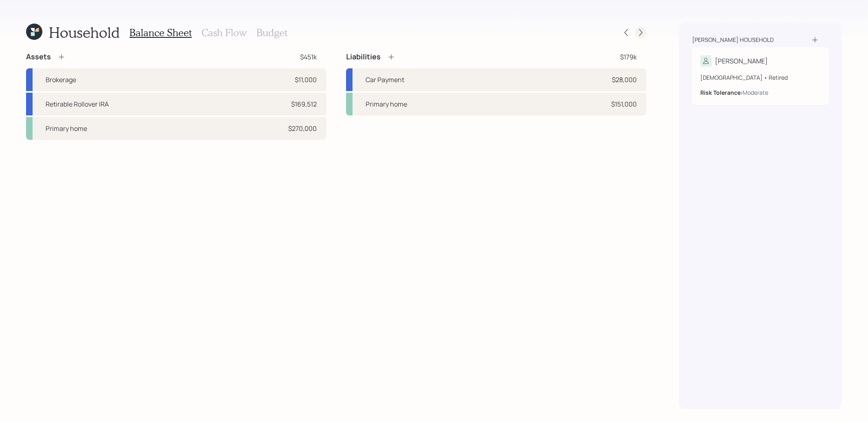  I want to click on b: Risk Tolerance:, so click(721, 93).